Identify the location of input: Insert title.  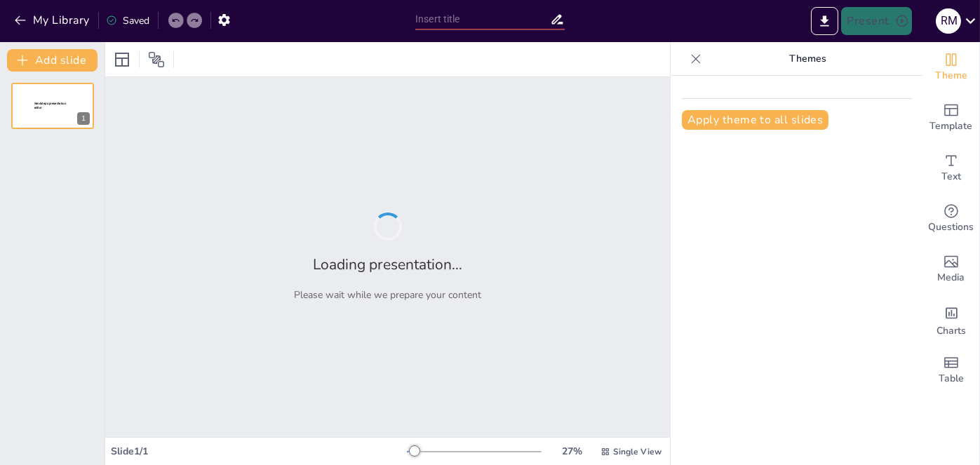
(482, 19).